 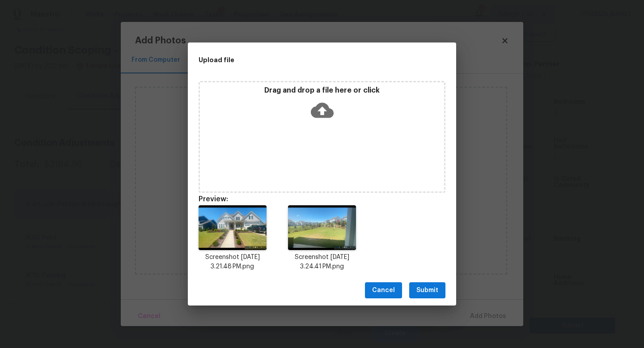 I want to click on h2: Upload file, so click(x=302, y=60).